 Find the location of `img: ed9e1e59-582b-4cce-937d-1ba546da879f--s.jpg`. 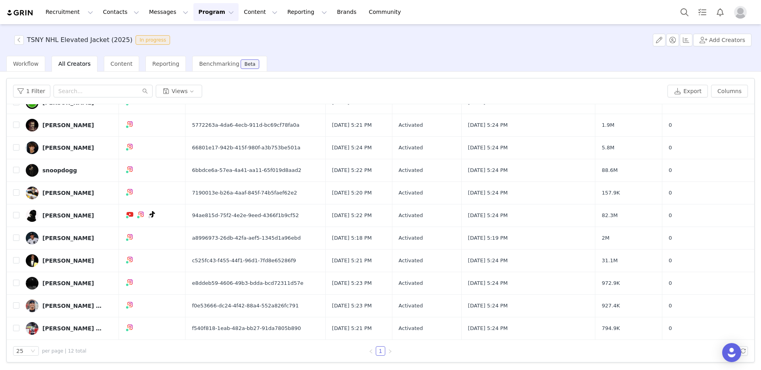

img: ed9e1e59-582b-4cce-937d-1ba546da879f--s.jpg is located at coordinates (32, 238).